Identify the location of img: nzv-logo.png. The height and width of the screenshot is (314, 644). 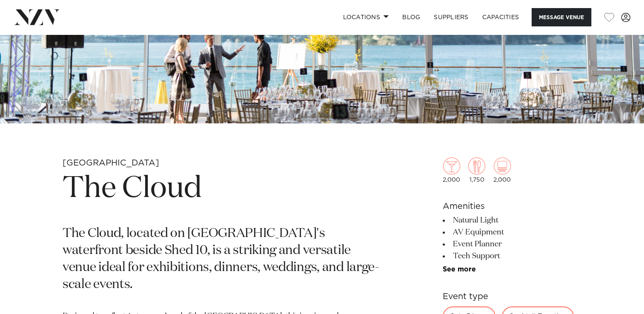
(37, 17).